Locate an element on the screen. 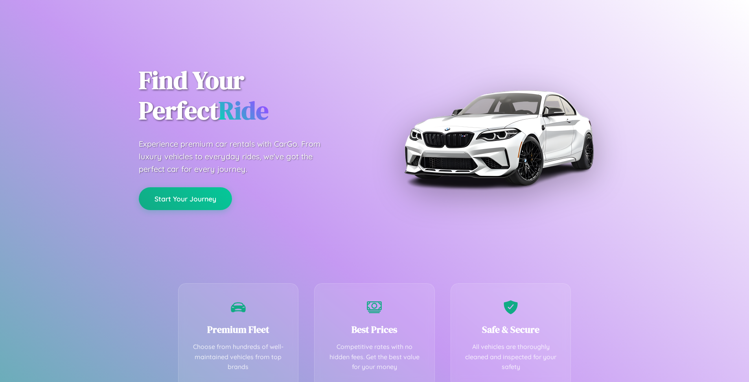 This screenshot has height=382, width=749. p: All vehicles are thoroughly cleaned and inspected for your safety is located at coordinates (511, 357).